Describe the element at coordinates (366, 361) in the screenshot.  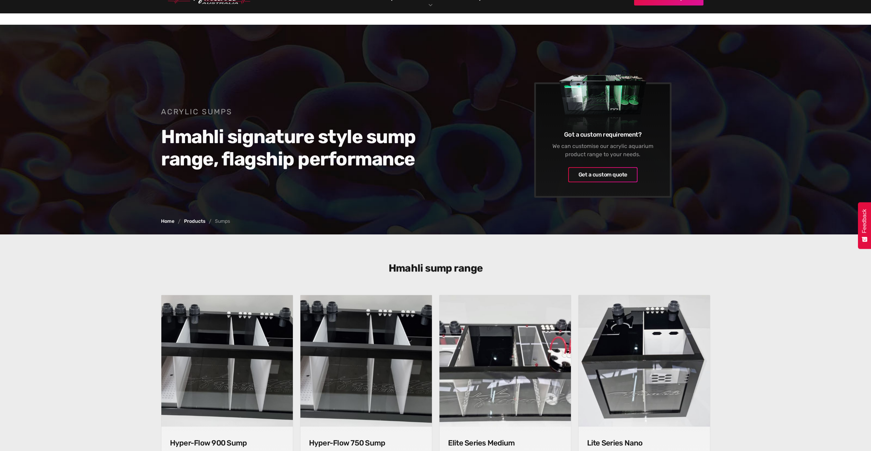
I see `img: Hyper-Flow 750 Sump` at that location.